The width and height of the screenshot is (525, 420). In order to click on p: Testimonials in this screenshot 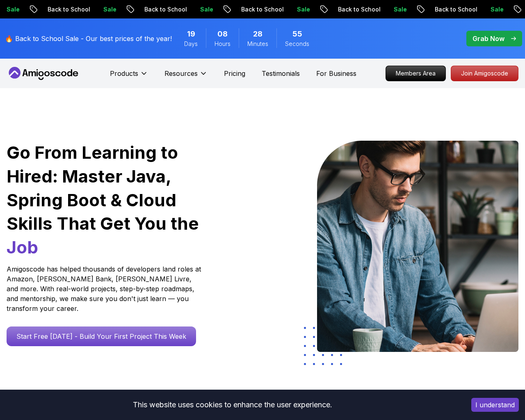, I will do `click(280, 73)`.